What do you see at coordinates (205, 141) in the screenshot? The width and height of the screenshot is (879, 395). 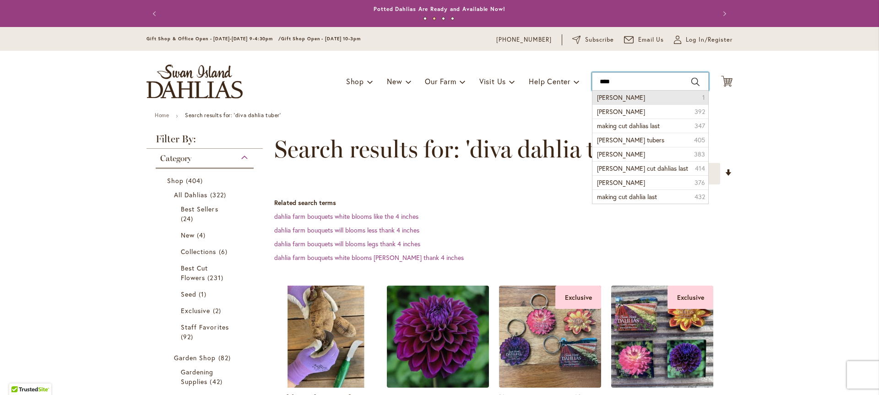 I see `strong: Filter By:` at bounding box center [205, 141].